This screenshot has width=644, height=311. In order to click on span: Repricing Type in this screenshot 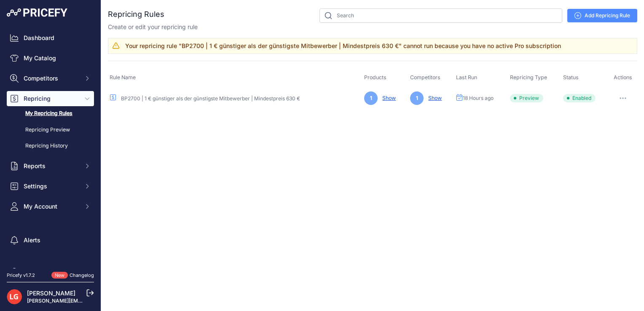, I will do `click(528, 77)`.